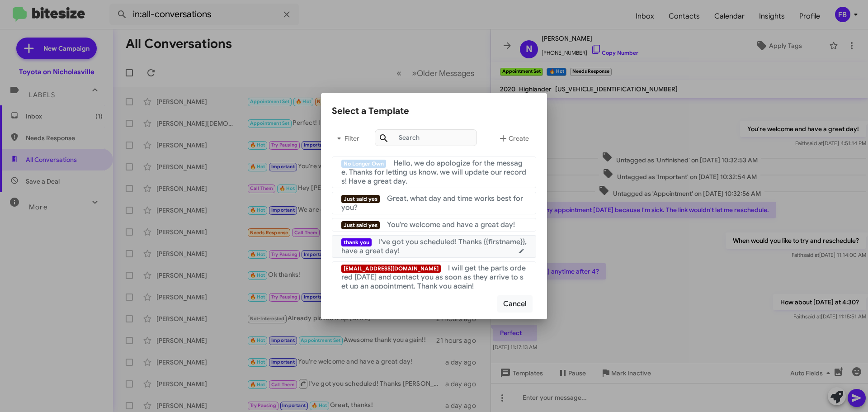  What do you see at coordinates (432, 203) in the screenshot?
I see `span: Great, what day and time works best for you?` at bounding box center [432, 203].